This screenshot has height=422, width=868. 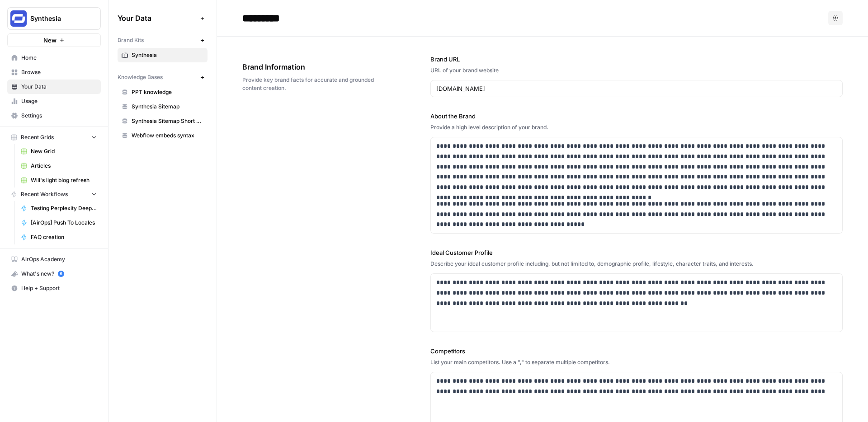 What do you see at coordinates (64, 208) in the screenshot?
I see `span: Testing Perplexity Deep Research` at bounding box center [64, 208].